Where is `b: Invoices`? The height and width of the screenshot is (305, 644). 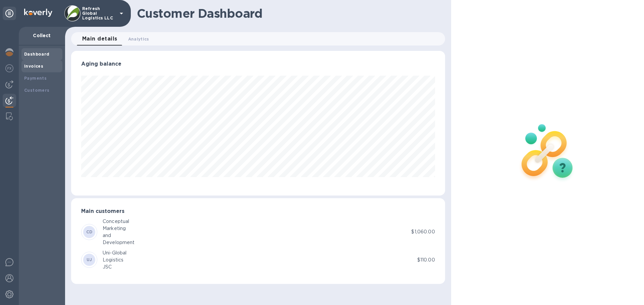 b: Invoices is located at coordinates (34, 66).